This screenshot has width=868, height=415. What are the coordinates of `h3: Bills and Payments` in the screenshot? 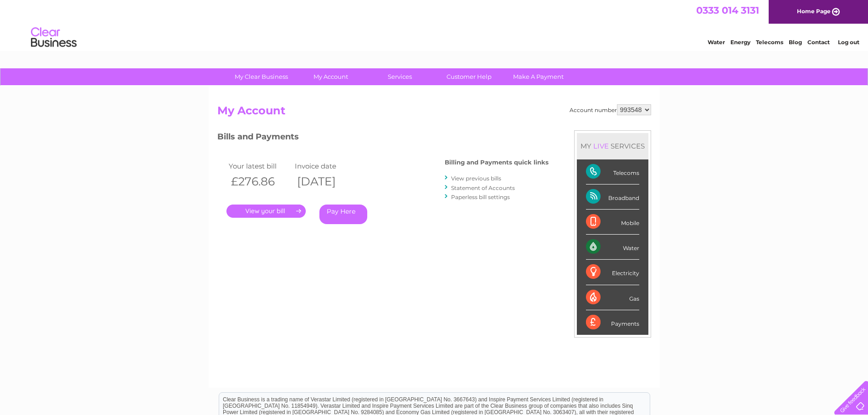 It's located at (383, 138).